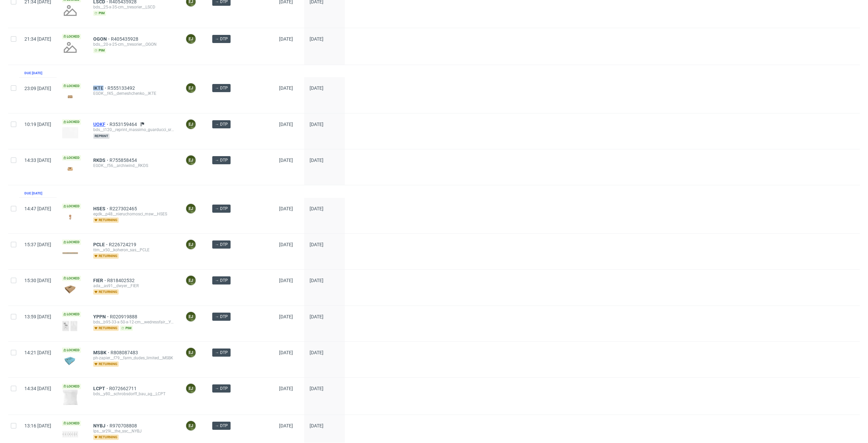 This screenshot has width=868, height=443. What do you see at coordinates (134, 394) in the screenshot?
I see `div: bds__y80__schrobsdorff_bau_ag__LCPT` at bounding box center [134, 394].